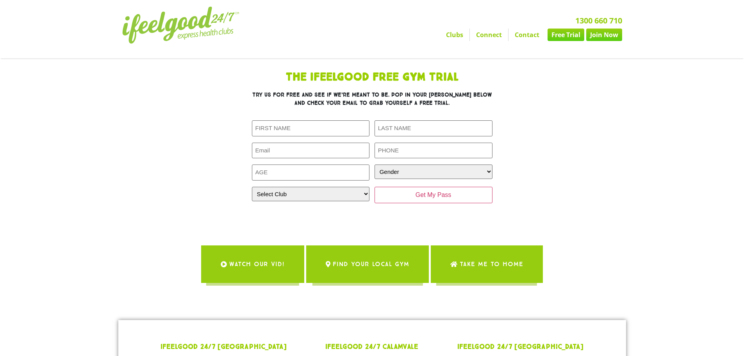  Describe the element at coordinates (599, 20) in the screenshot. I see `a: 1300 660 710` at that location.